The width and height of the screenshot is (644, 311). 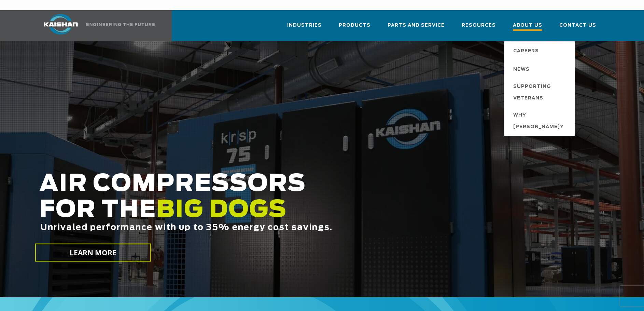 I want to click on span: News, so click(x=521, y=70).